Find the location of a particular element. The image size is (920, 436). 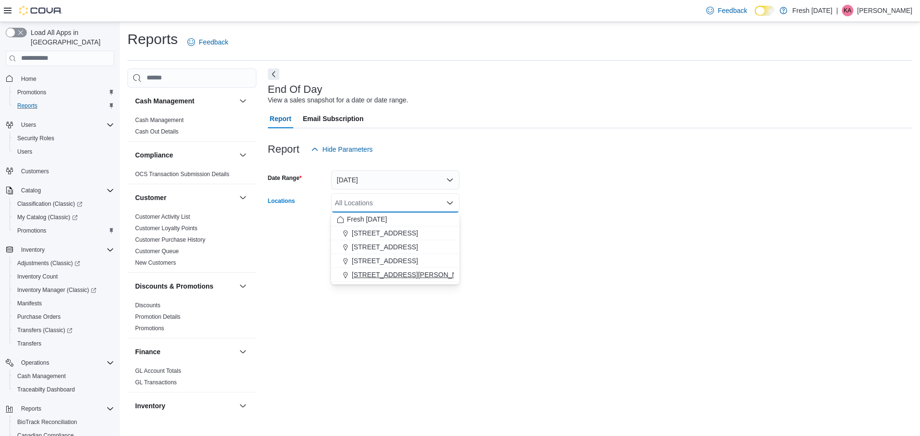

div: Choose from the following options is located at coordinates (395, 247).